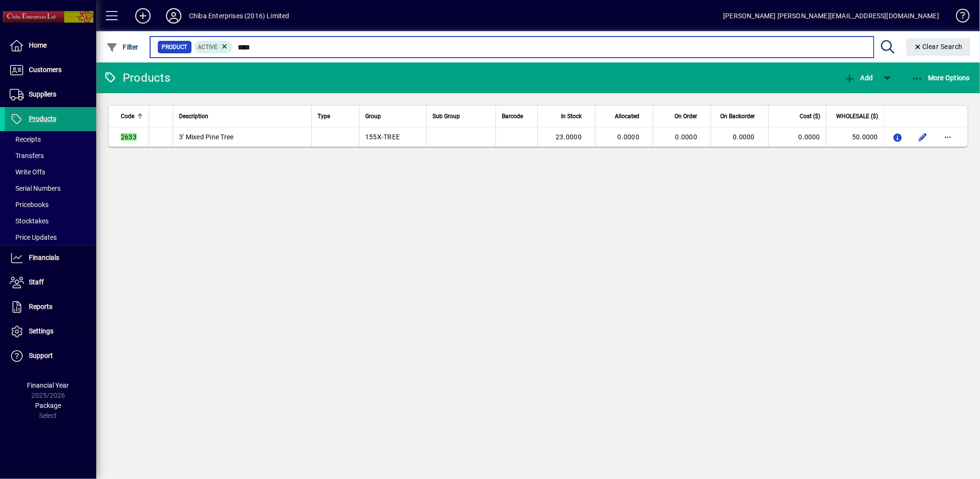 The image size is (980, 479). I want to click on td: 0.0000, so click(797, 137).